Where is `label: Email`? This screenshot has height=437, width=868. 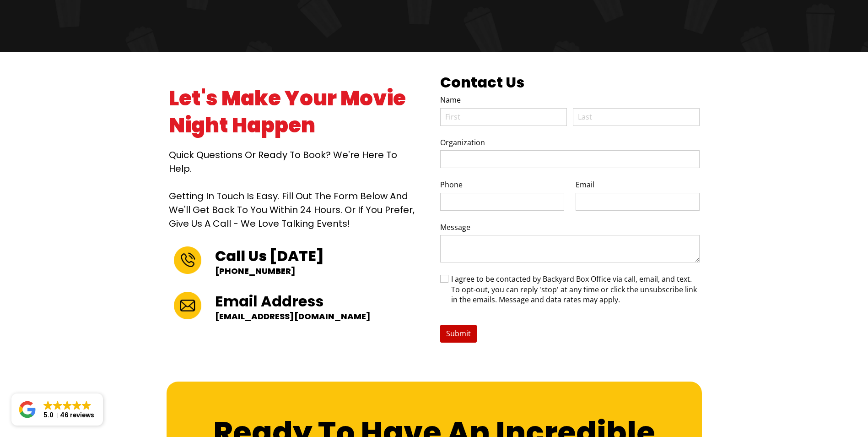 label: Email is located at coordinates (637, 183).